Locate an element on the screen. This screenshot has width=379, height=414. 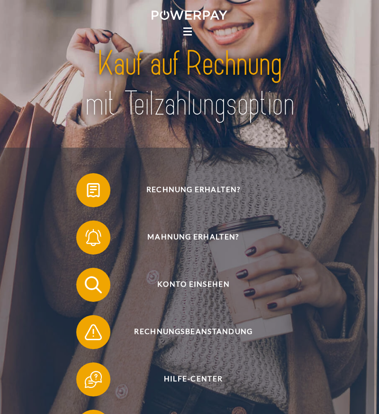
span: Hilfe-Center is located at coordinates (193, 380).